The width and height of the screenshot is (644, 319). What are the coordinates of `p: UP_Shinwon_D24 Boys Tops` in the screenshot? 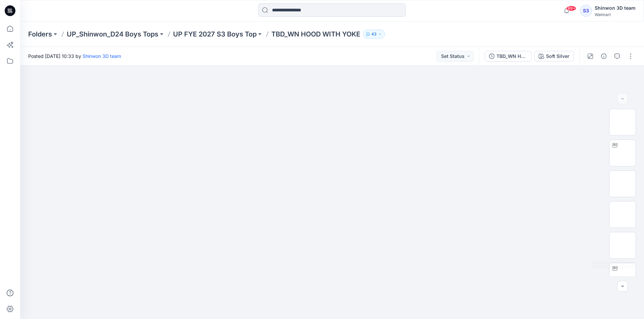 It's located at (112, 34).